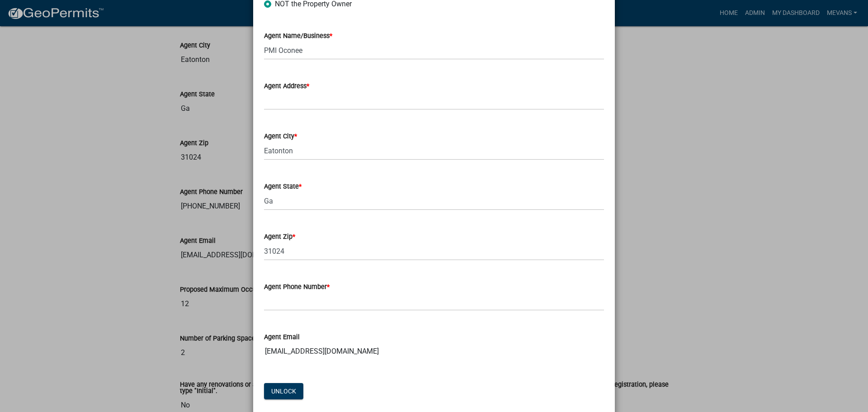 The image size is (868, 412). I want to click on label: Agent Zip, so click(279, 237).